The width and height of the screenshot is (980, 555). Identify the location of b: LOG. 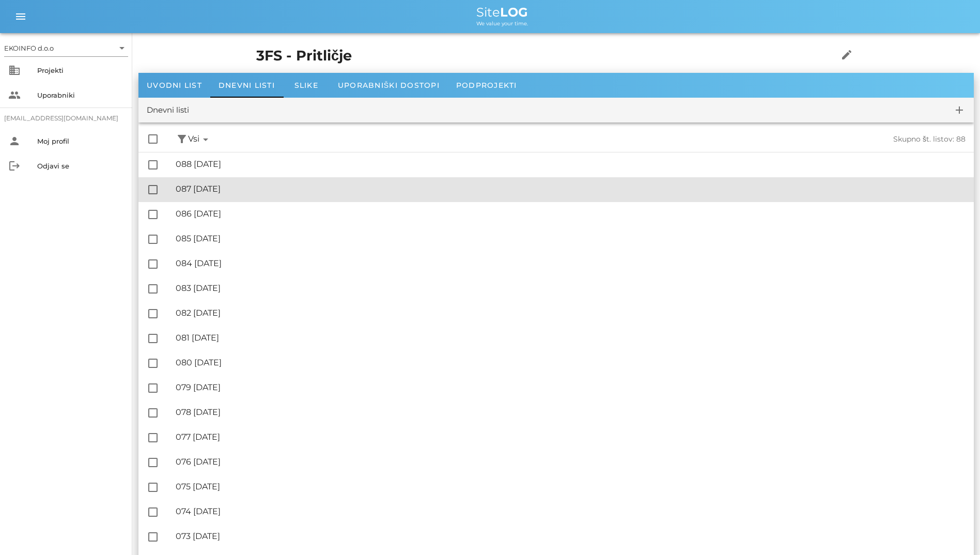
(514, 12).